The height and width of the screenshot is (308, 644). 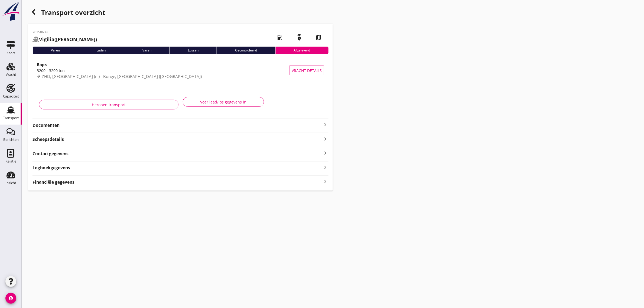 What do you see at coordinates (299, 37) in the screenshot?
I see `i: emergency_share` at bounding box center [299, 37].